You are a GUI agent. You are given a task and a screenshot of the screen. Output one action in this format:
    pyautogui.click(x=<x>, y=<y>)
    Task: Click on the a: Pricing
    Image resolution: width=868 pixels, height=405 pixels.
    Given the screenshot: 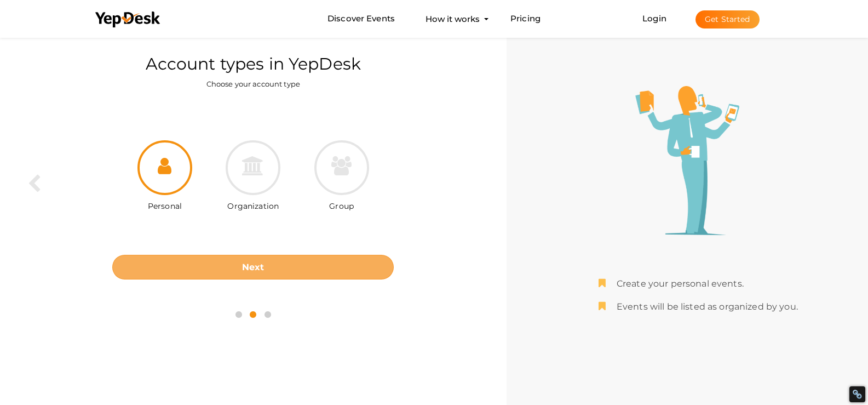 What is the action you would take?
    pyautogui.click(x=525, y=19)
    